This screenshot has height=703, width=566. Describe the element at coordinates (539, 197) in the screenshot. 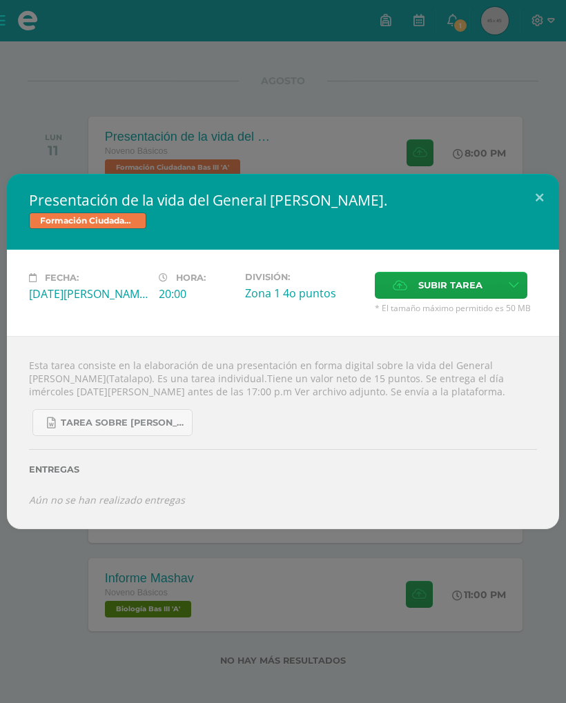

I see `button: Close (Esc)` at that location.